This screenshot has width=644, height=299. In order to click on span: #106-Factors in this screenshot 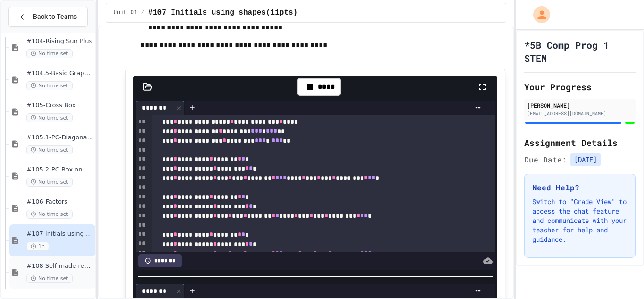, I will do `click(60, 201)`.